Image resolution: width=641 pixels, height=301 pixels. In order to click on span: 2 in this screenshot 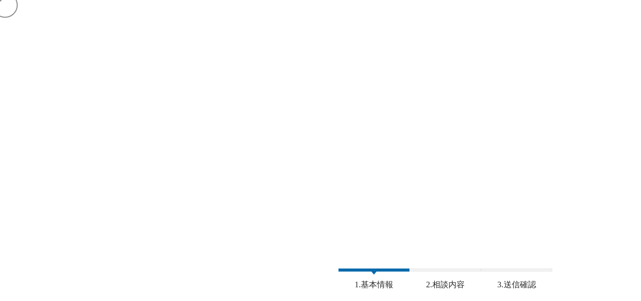, I will do `click(445, 270)`.